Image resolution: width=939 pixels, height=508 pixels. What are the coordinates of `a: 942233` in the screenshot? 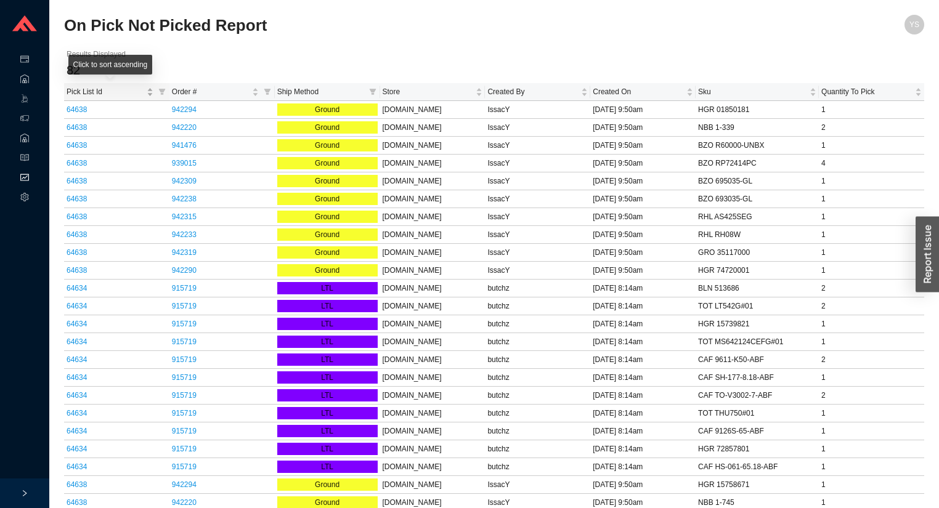 It's located at (184, 235).